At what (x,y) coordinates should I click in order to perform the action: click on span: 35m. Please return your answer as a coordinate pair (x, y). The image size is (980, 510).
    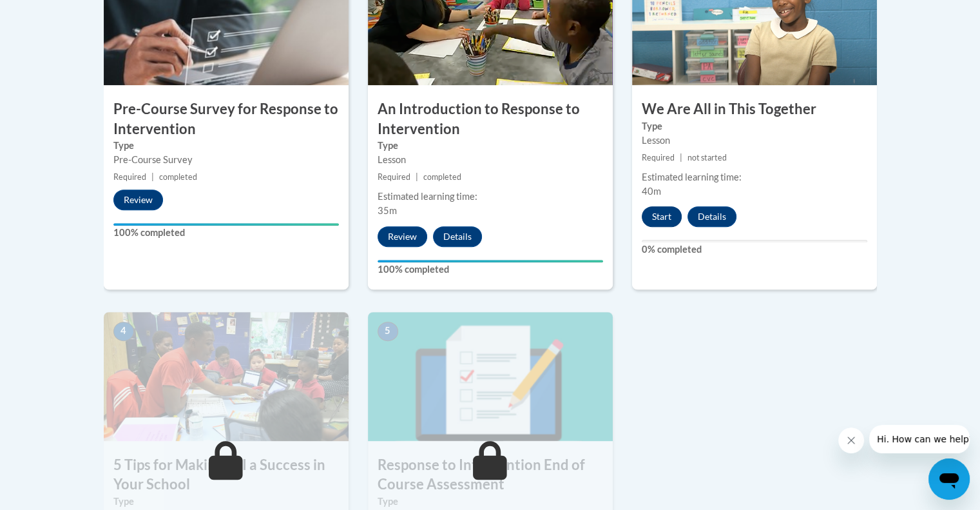
    Looking at the image, I should click on (388, 210).